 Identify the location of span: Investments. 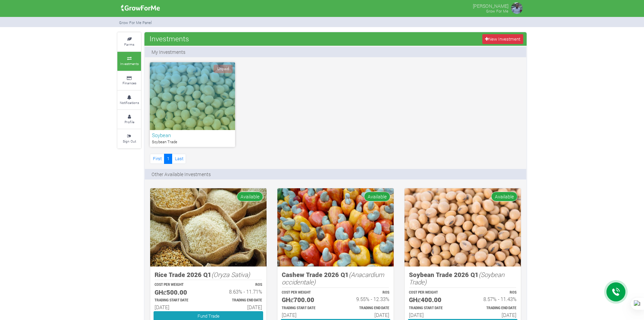
(169, 39).